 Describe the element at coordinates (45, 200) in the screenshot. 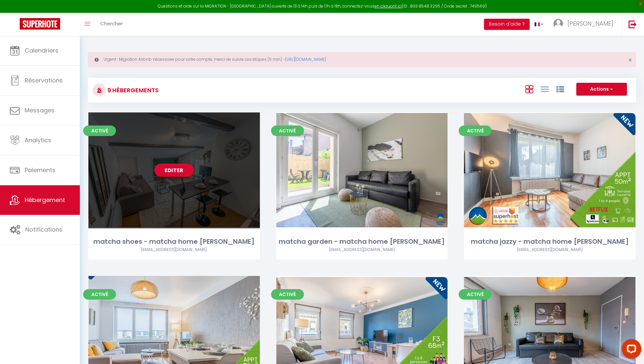

I see `span: Hébergement` at that location.